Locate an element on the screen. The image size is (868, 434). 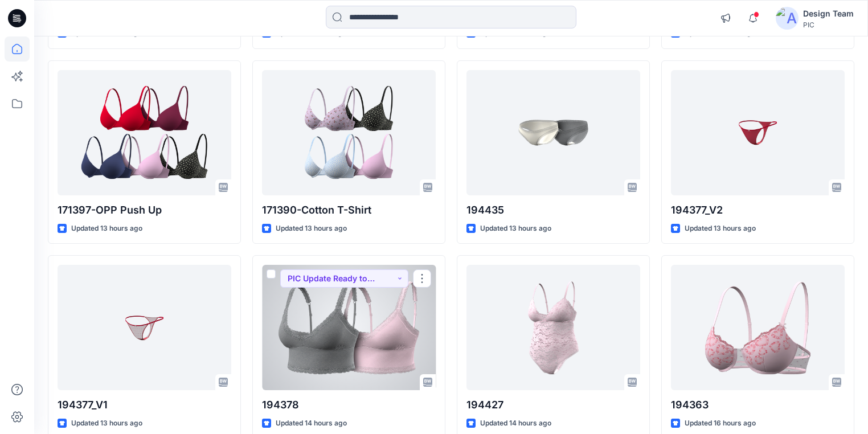
p: 171390-Cotton T-Shirt is located at coordinates (348, 210).